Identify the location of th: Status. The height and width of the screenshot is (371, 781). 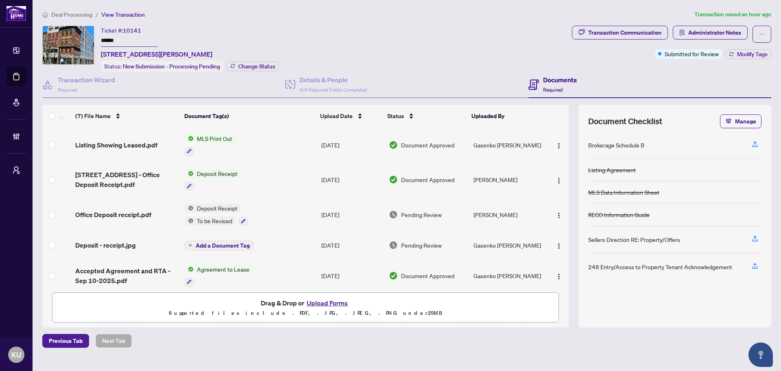
(426, 116).